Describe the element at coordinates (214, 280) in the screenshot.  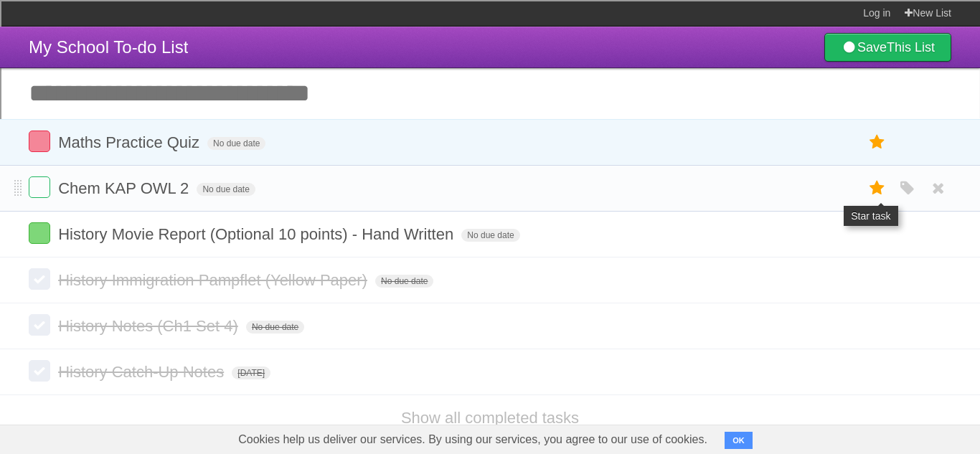
I see `span: History Immigration Pampflet (Yellow Paper)` at that location.